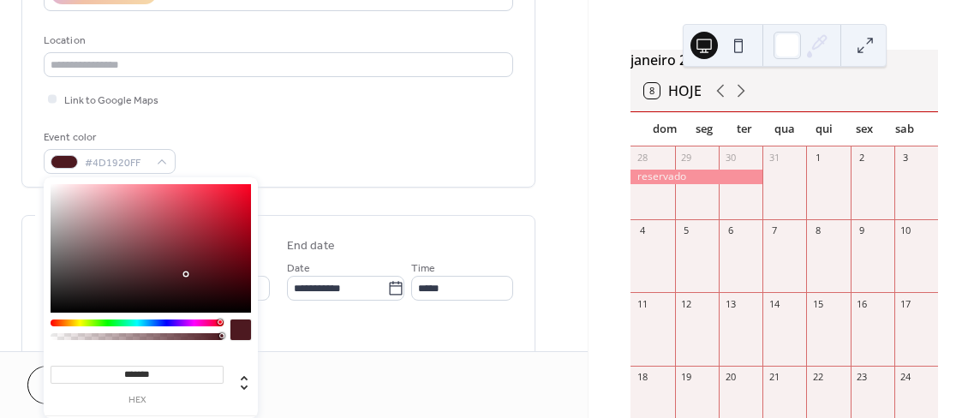  What do you see at coordinates (864, 129) in the screenshot?
I see `div: sex` at bounding box center [864, 129].